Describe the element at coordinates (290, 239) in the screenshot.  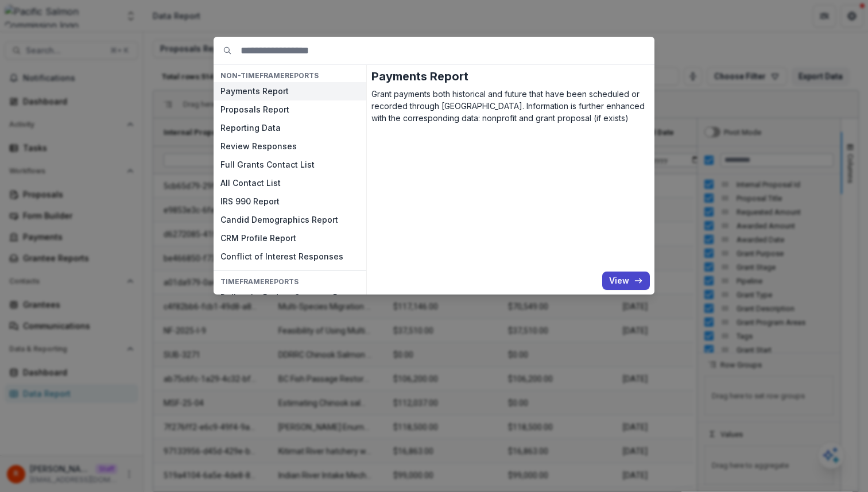
I see `button: CRM Profile Report` at that location.